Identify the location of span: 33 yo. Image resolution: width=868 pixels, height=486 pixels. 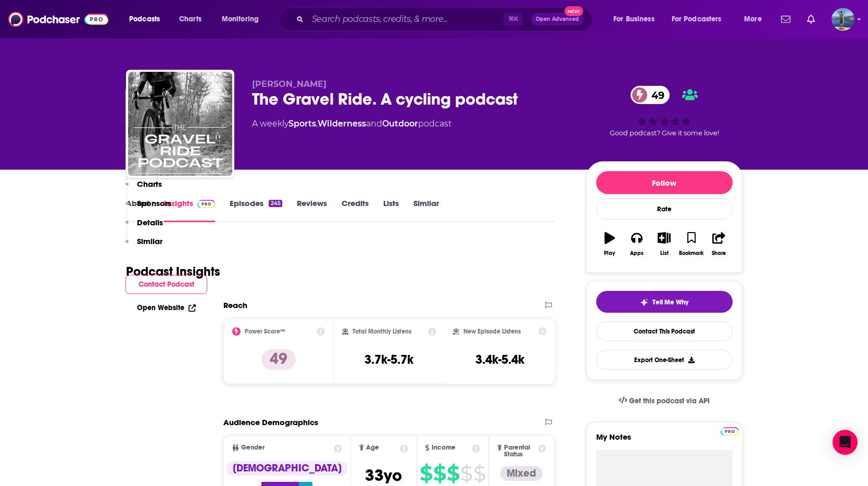
(384, 476).